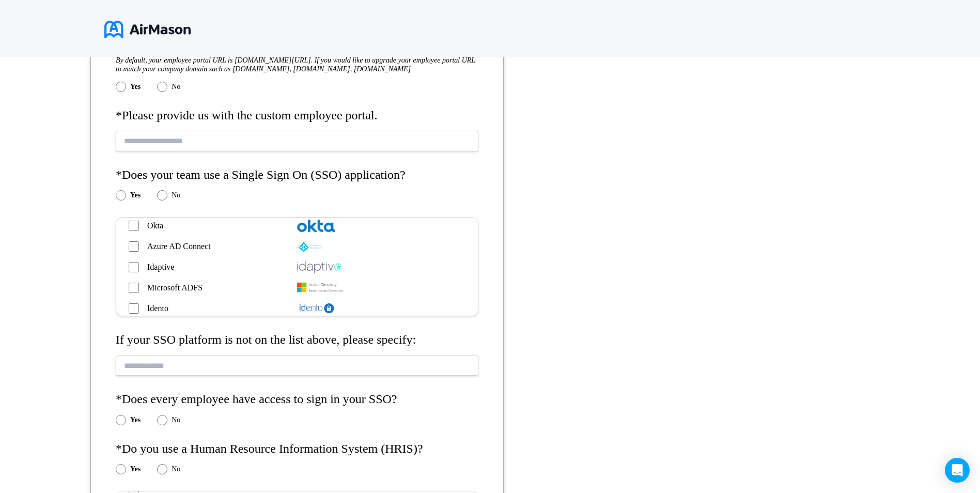  Describe the element at coordinates (297, 399) in the screenshot. I see `h4: *Does every employee have access to sign in your SSO?` at that location.